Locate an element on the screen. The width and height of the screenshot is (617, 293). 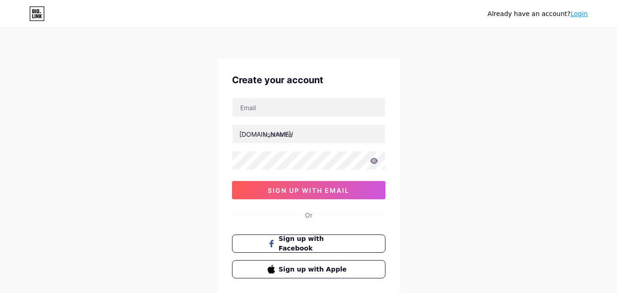
a: Login is located at coordinates (579, 14).